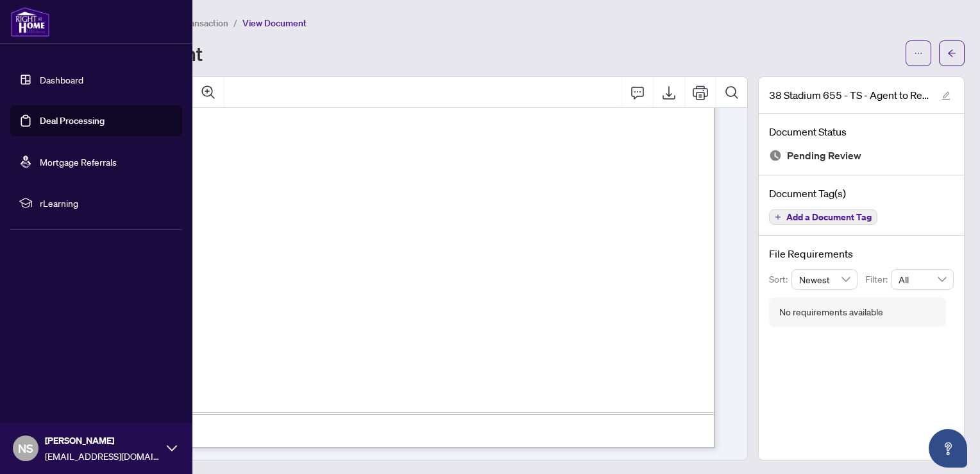 This screenshot has width=980, height=474. What do you see at coordinates (849, 95) in the screenshot?
I see `span: 38 Stadium 655 - TS - Agent to Review.pdf` at bounding box center [849, 95].